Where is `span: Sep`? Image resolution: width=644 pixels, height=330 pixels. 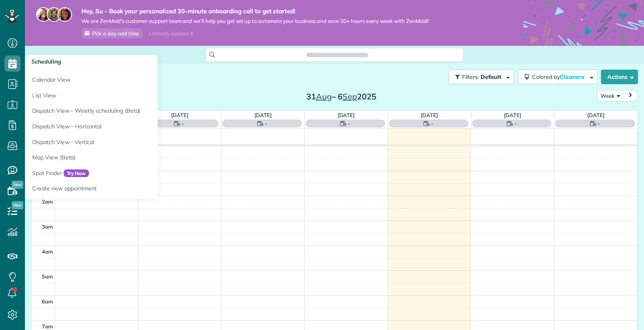
span: Sep is located at coordinates (350, 96).